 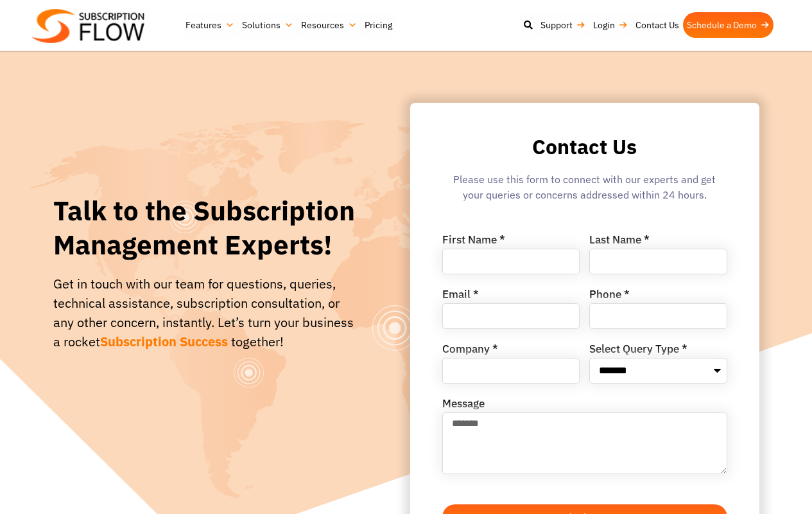 I want to click on a: Login, so click(x=611, y=25).